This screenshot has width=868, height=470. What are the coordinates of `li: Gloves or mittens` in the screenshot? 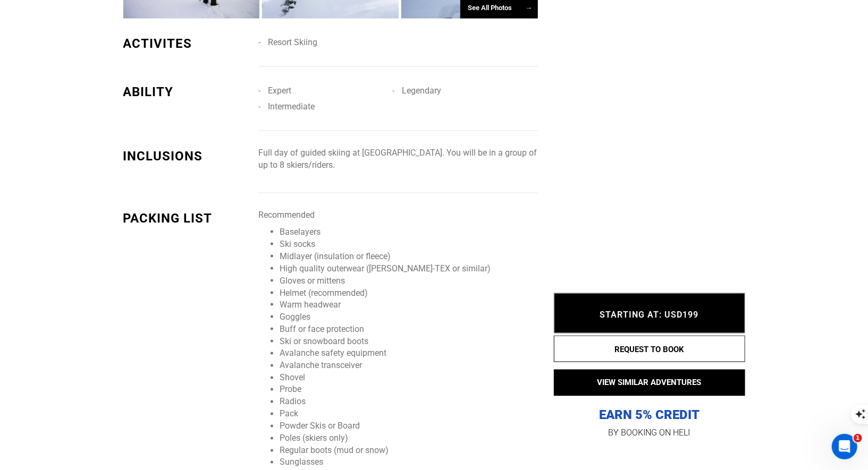 It's located at (408, 281).